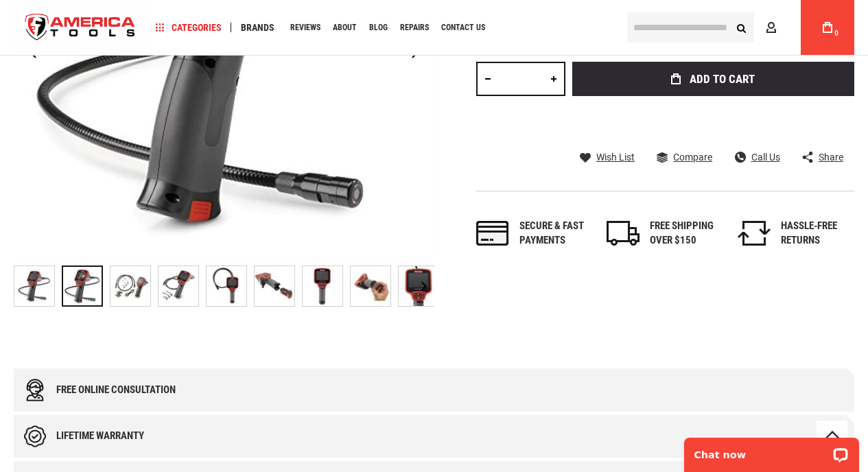 Image resolution: width=868 pixels, height=472 pixels. What do you see at coordinates (463, 27) in the screenshot?
I see `span: Contact Us` at bounding box center [463, 27].